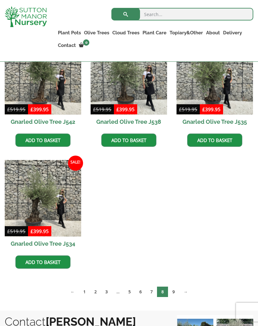 The height and width of the screenshot is (326, 258). I want to click on h2: Gnarled Olive Tree J538, so click(129, 122).